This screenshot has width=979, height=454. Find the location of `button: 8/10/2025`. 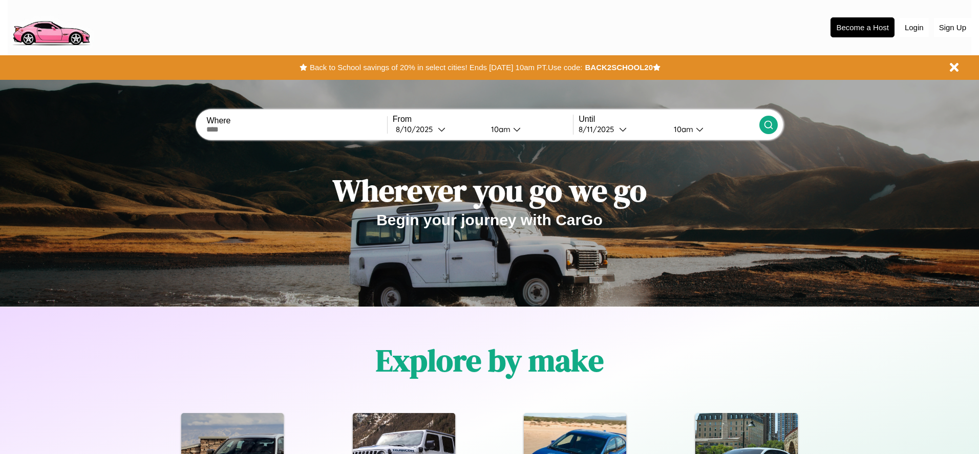

button: 8/10/2025 is located at coordinates (438, 129).